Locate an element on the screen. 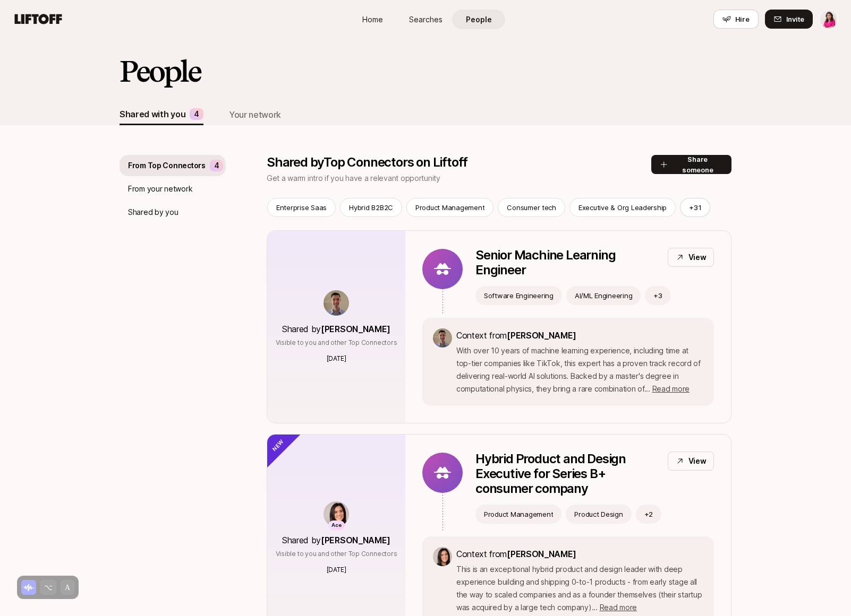 This screenshot has width=851, height=616. a: Home is located at coordinates (372, 19).